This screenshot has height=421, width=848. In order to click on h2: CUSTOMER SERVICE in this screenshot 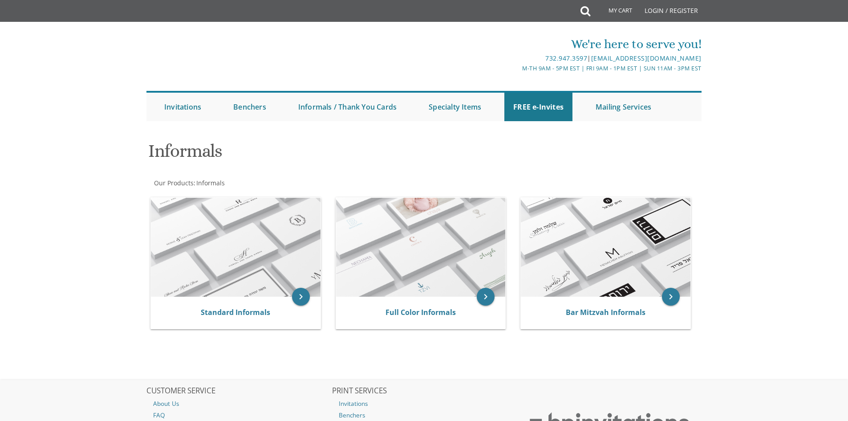, I will do `click(239, 391)`.